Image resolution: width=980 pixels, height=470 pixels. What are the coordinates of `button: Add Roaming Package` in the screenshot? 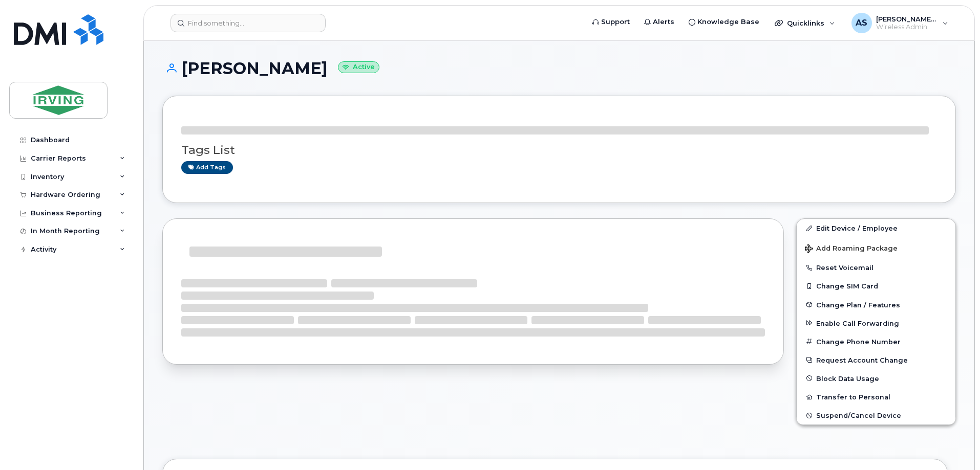 It's located at (876, 247).